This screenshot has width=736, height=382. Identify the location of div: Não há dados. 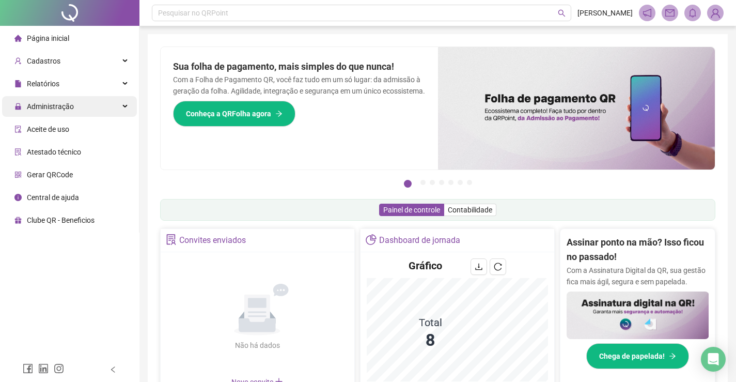
(257, 345).